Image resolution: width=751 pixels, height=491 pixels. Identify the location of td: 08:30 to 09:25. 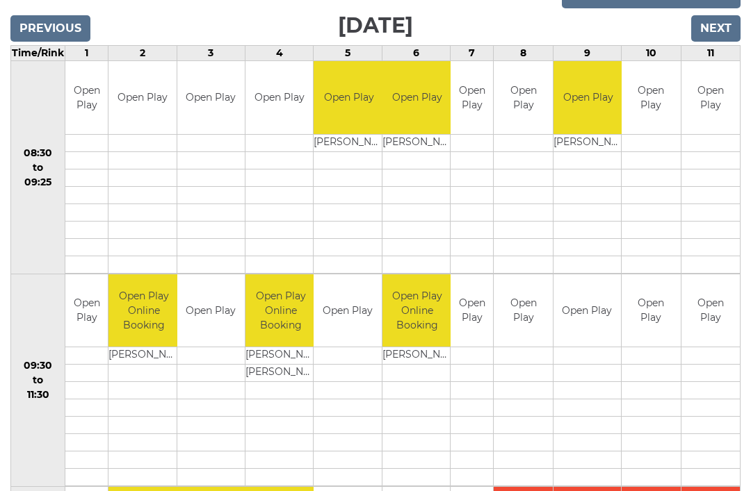
(38, 167).